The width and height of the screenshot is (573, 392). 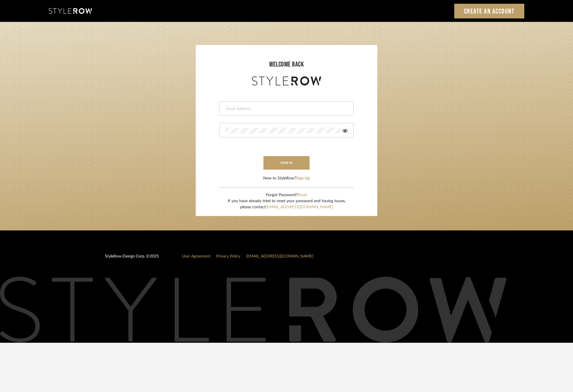 I want to click on button: Reset, so click(x=303, y=195).